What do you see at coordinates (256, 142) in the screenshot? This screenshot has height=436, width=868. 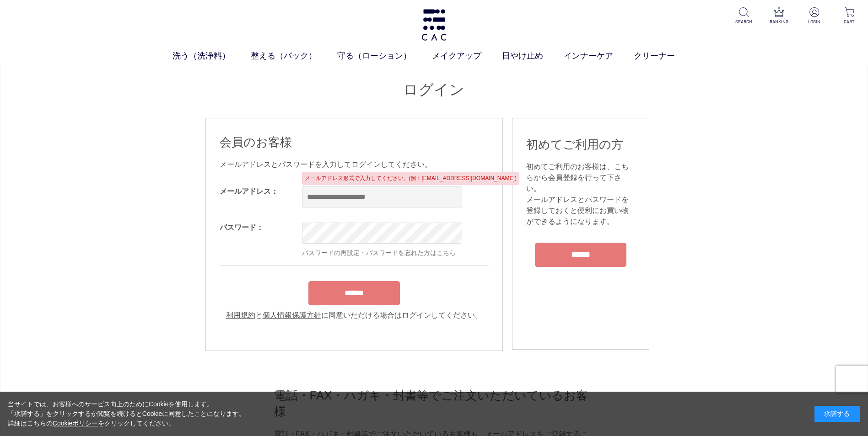 I see `span: 会員のお客様` at bounding box center [256, 142].